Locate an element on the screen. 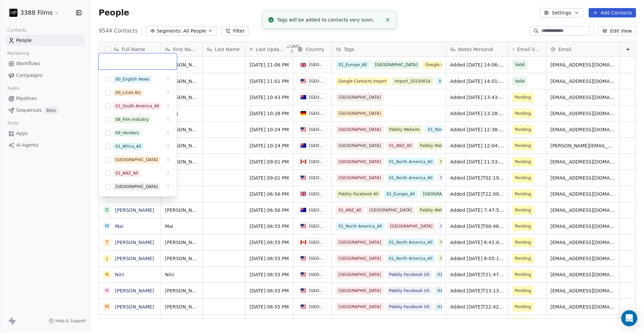 This screenshot has width=644, height=333. div: 01_South America_All is located at coordinates (137, 106).